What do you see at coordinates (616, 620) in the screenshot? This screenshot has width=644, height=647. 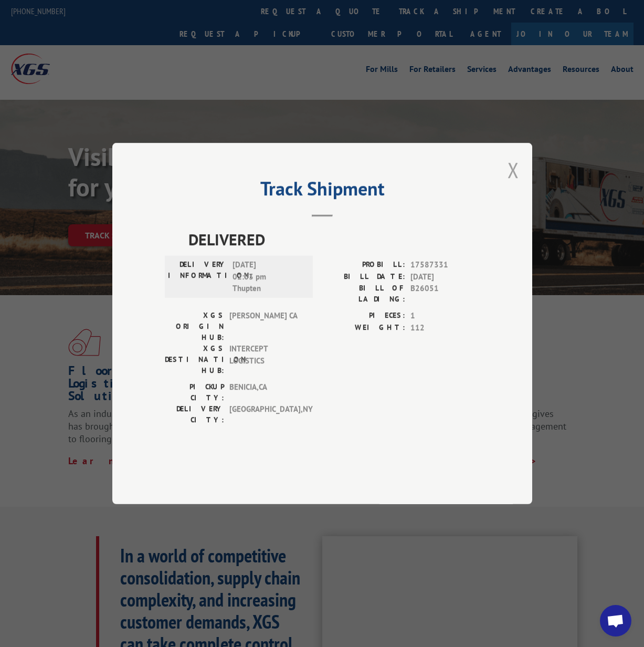 I see `div: Open chat` at bounding box center [616, 620].